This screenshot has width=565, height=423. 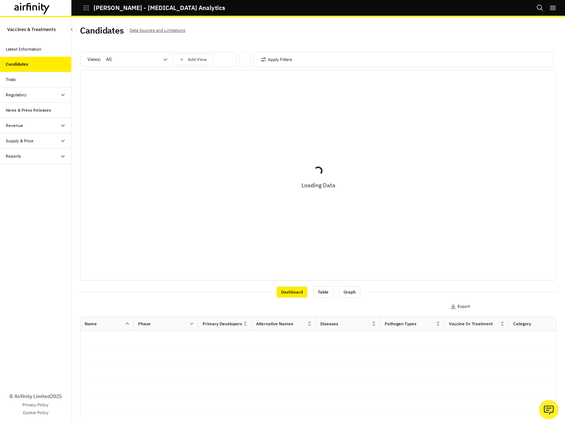 What do you see at coordinates (350, 292) in the screenshot?
I see `div: Graph` at bounding box center [350, 292].